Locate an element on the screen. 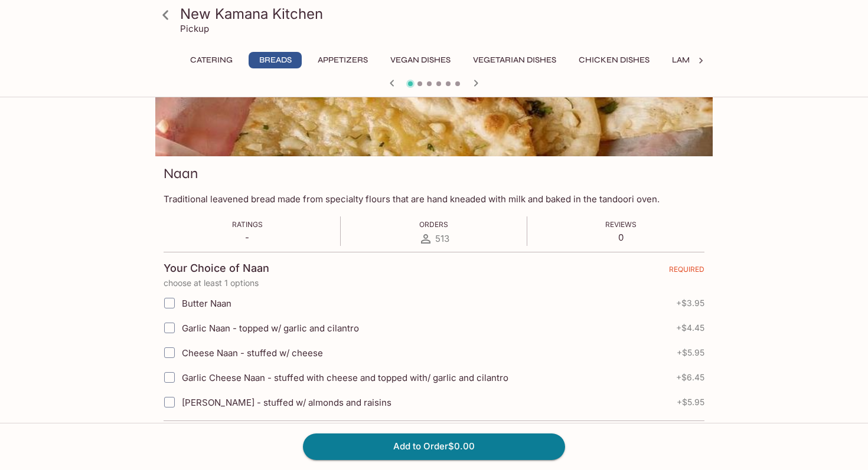 Image resolution: width=868 pixels, height=470 pixels. p: Pickup is located at coordinates (194, 28).